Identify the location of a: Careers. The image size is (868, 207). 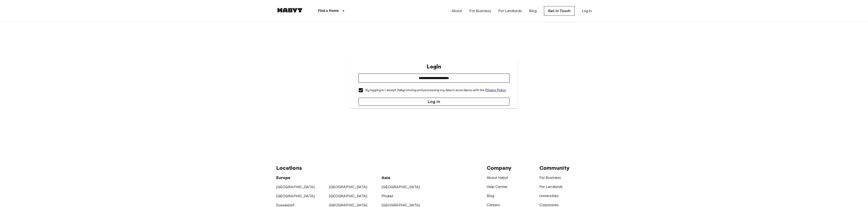
(493, 205).